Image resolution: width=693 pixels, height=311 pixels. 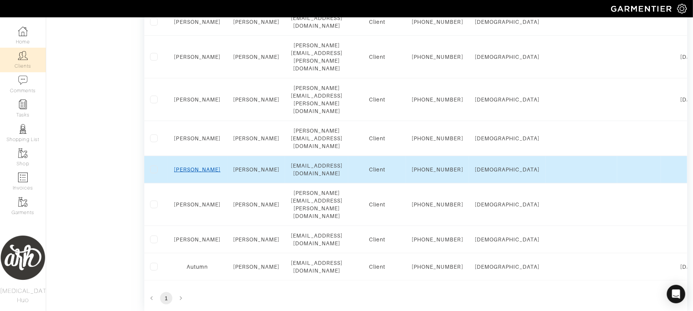 What do you see at coordinates (197, 267) in the screenshot?
I see `a: Autumn` at bounding box center [197, 267].